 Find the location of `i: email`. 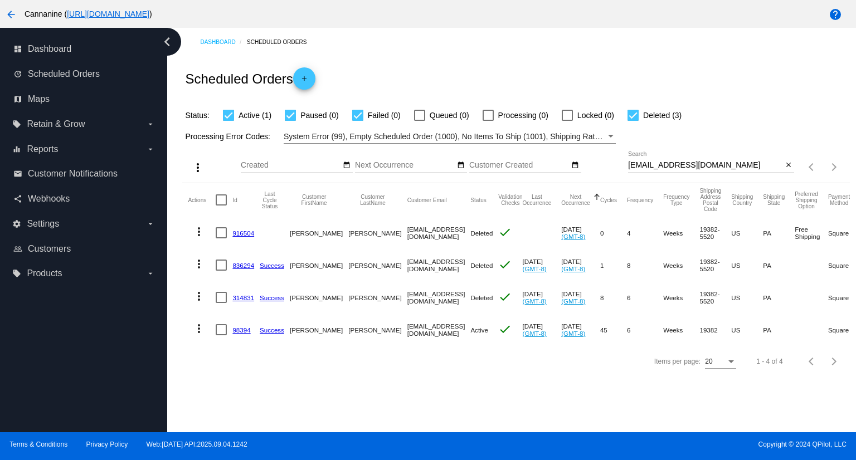

i: email is located at coordinates (18, 174).